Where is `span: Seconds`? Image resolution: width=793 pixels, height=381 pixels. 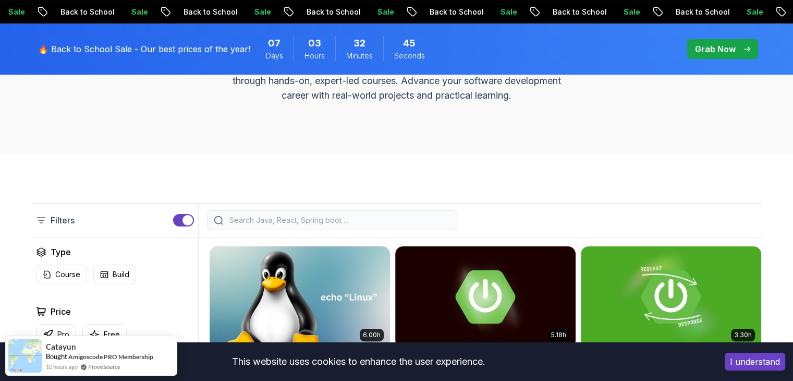 span: Seconds is located at coordinates (409, 56).